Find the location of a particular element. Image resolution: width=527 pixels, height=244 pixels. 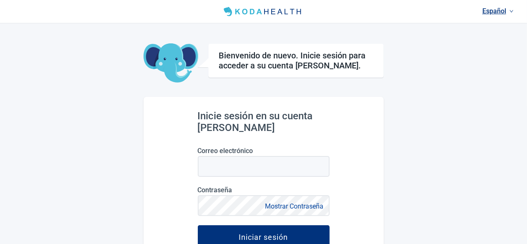

img: Koda Elephant is located at coordinates (171, 63).